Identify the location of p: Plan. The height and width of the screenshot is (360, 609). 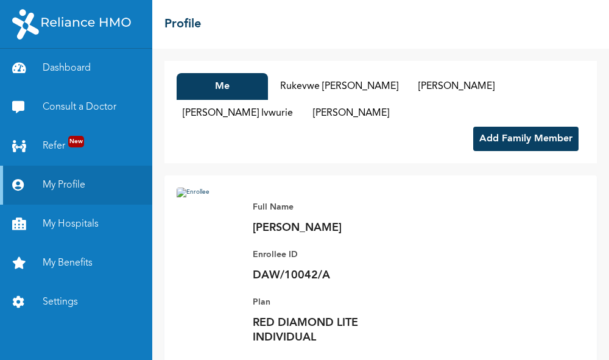
(338, 302).